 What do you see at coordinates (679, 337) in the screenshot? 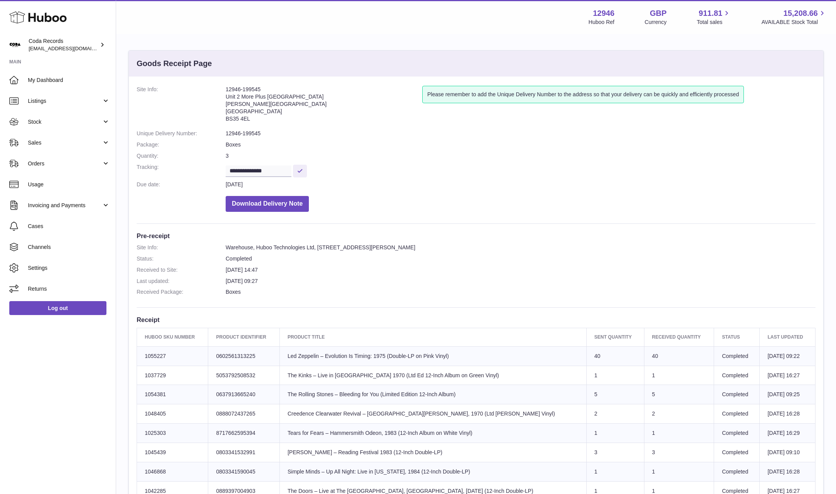
I see `th: Received Quantity` at bounding box center [679, 337].